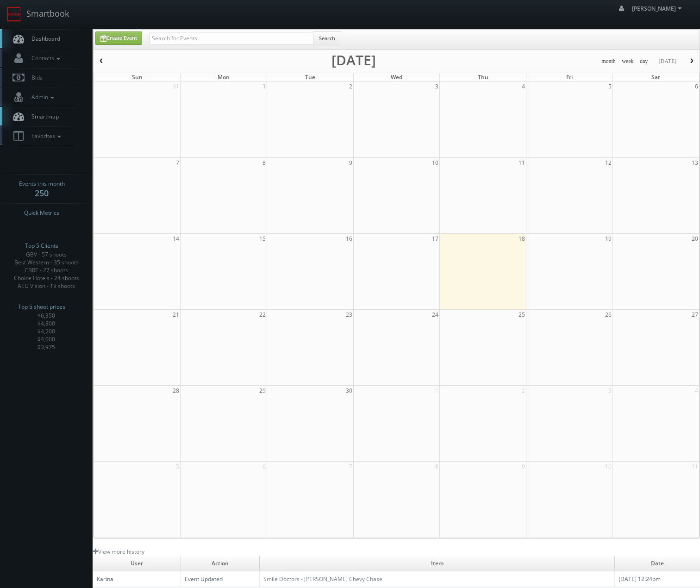 This screenshot has height=588, width=700. Describe the element at coordinates (43, 117) in the screenshot. I see `span: Smartmap` at that location.